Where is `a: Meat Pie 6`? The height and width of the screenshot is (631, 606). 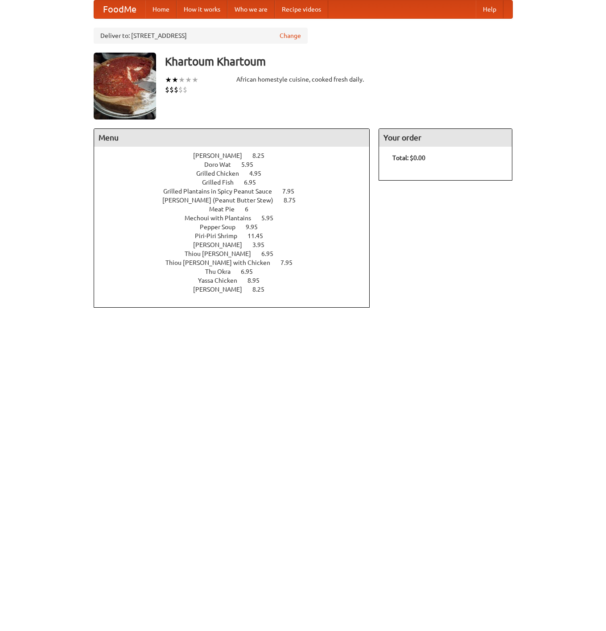 a: Meat Pie 6 is located at coordinates (237, 209).